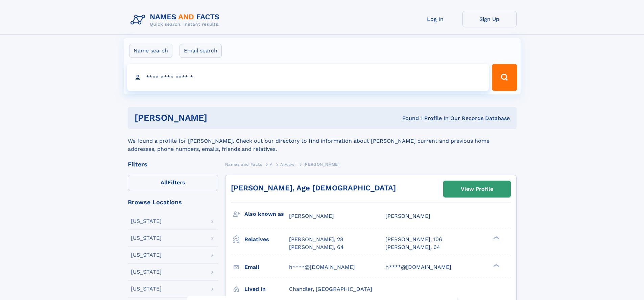  What do you see at coordinates (435, 19) in the screenshot?
I see `a: Log In` at bounding box center [435, 19].